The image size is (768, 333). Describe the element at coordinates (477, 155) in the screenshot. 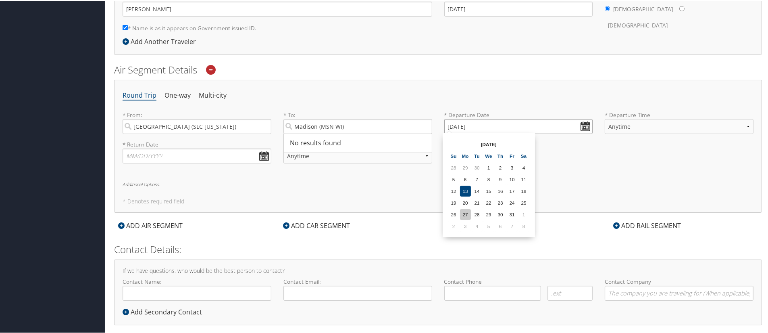

I see `th: Tu` at that location.